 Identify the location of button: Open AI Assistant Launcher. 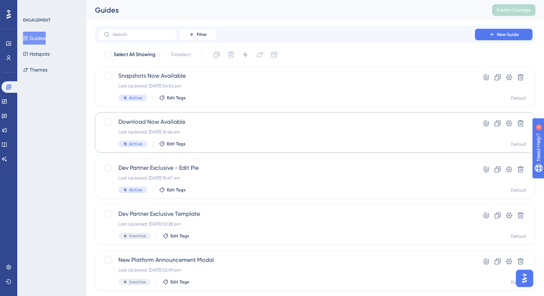
(11, 11).